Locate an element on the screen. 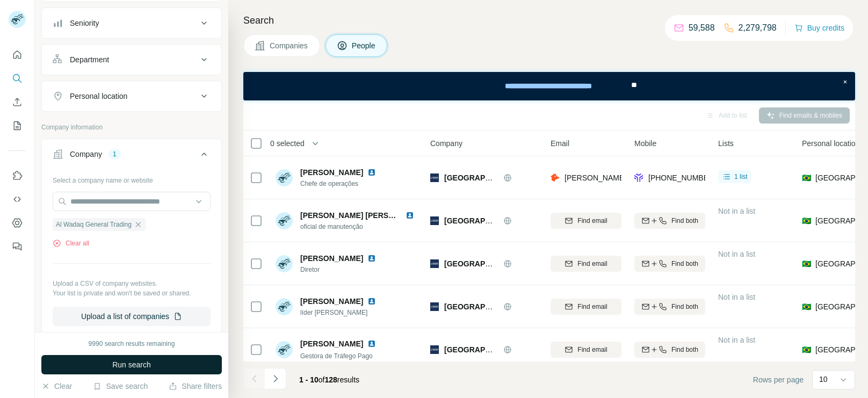 The image size is (868, 398). span: Personal location is located at coordinates (831, 143).